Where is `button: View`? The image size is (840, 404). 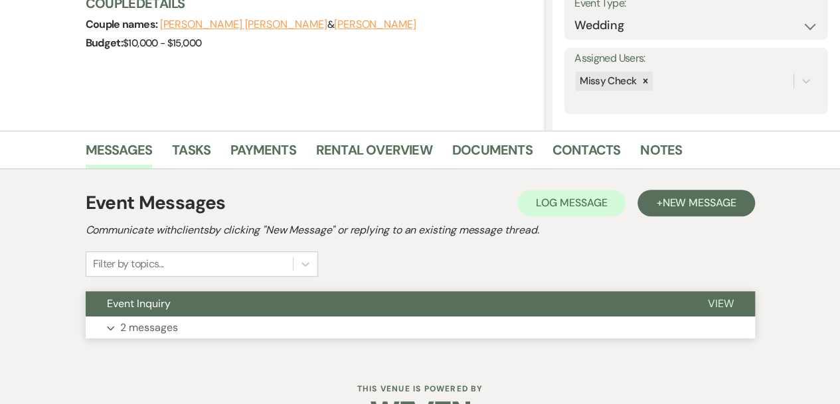 button: View is located at coordinates (720, 304).